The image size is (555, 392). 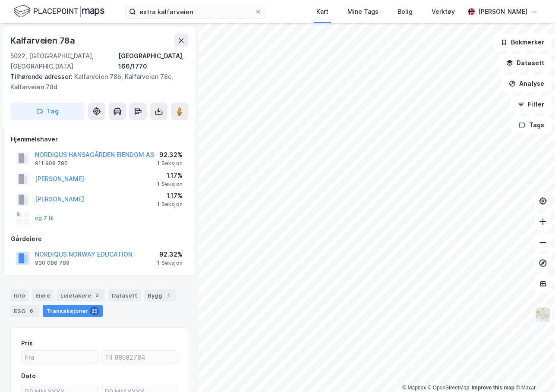 I want to click on div: Dato, so click(x=28, y=376).